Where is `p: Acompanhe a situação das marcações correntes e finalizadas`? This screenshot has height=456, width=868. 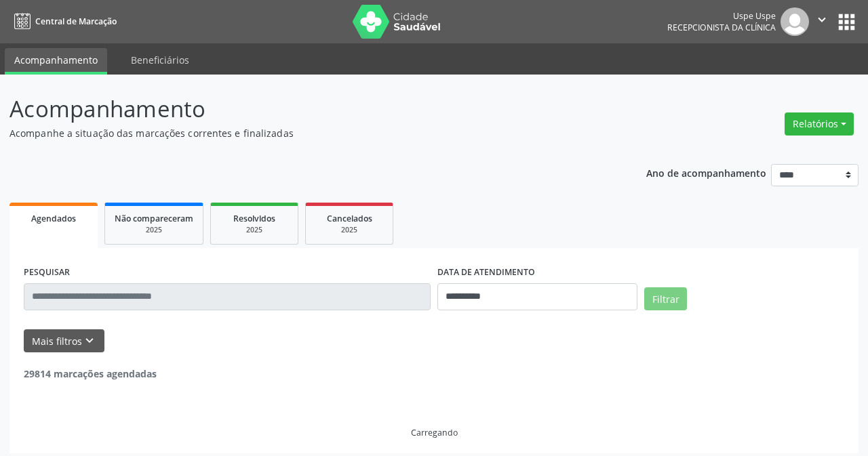 p: Acompanhe a situação das marcações correntes e finalizadas is located at coordinates (306, 133).